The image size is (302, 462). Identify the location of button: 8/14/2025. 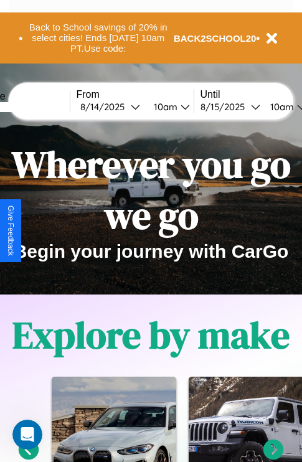
(110, 107).